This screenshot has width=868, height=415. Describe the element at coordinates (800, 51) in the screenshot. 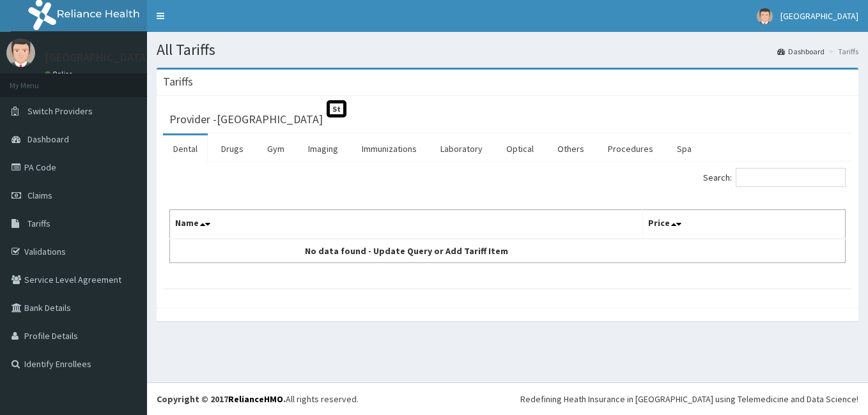

I see `a: Dashboard` at that location.